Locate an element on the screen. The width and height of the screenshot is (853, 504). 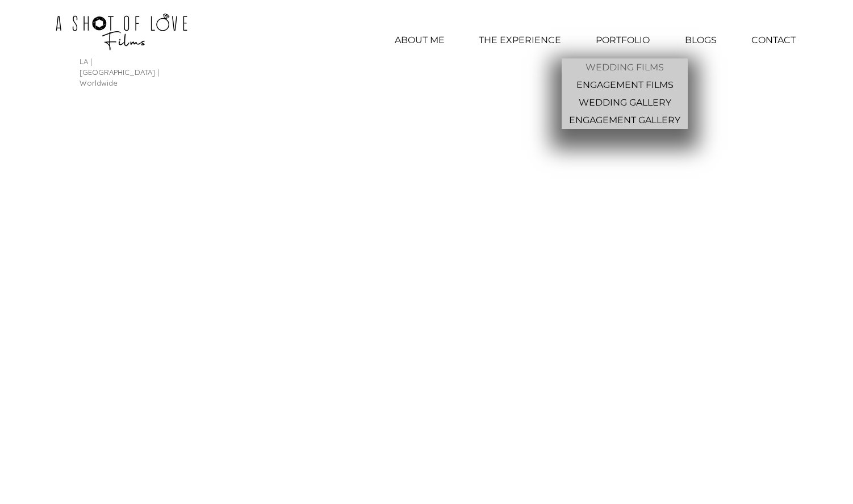
div: PORTFOLIO is located at coordinates (622, 41).